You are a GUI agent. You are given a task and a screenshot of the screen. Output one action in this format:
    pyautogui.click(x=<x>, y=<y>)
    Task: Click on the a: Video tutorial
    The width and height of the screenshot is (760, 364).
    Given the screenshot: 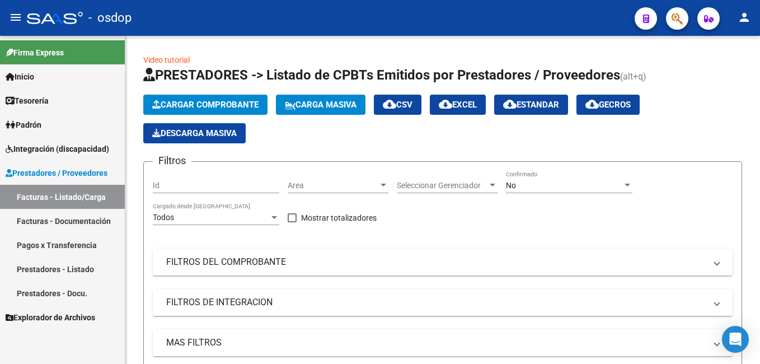 What is the action you would take?
    pyautogui.click(x=166, y=60)
    